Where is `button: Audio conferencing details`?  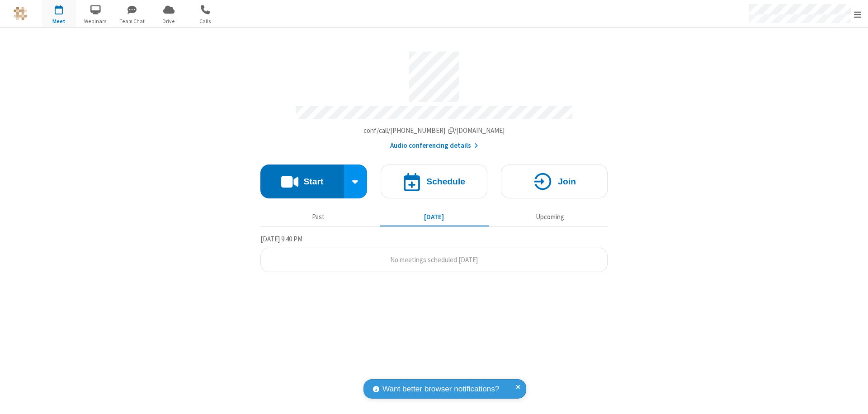 button: Audio conferencing details is located at coordinates (434, 146).